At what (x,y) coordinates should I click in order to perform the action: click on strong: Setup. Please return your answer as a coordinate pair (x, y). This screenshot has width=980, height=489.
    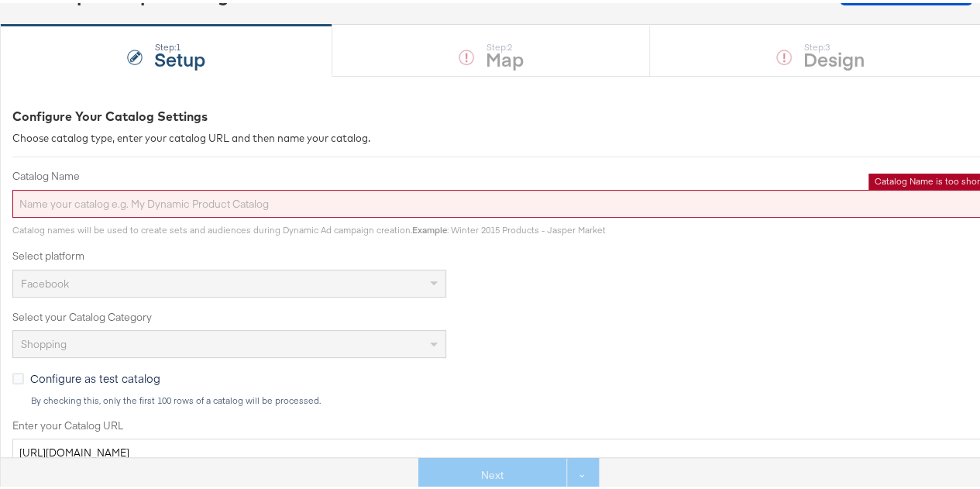
    Looking at the image, I should click on (180, 55).